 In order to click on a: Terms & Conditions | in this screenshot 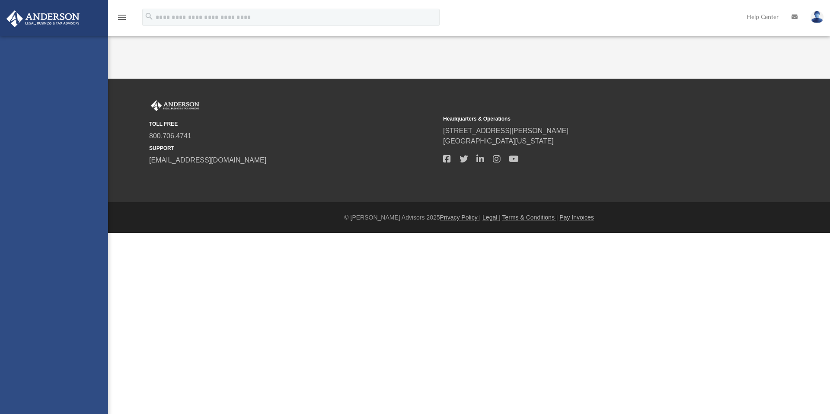, I will do `click(530, 218)`.